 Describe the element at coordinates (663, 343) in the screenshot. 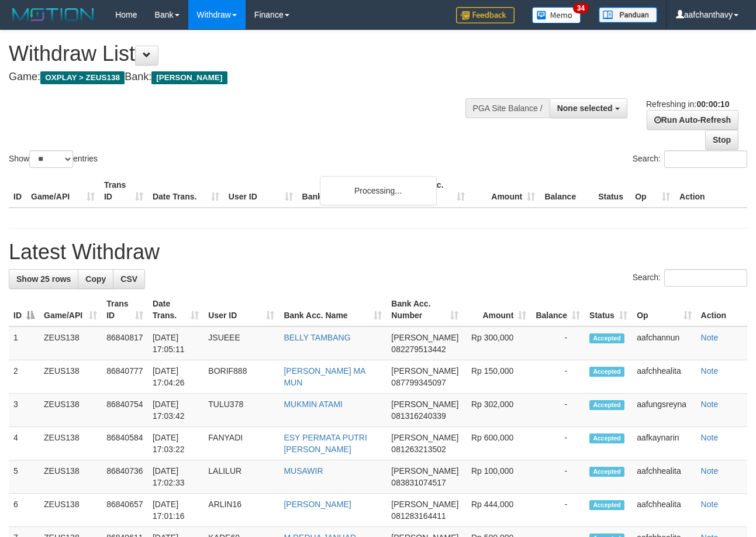

I see `td: aafchannun` at that location.